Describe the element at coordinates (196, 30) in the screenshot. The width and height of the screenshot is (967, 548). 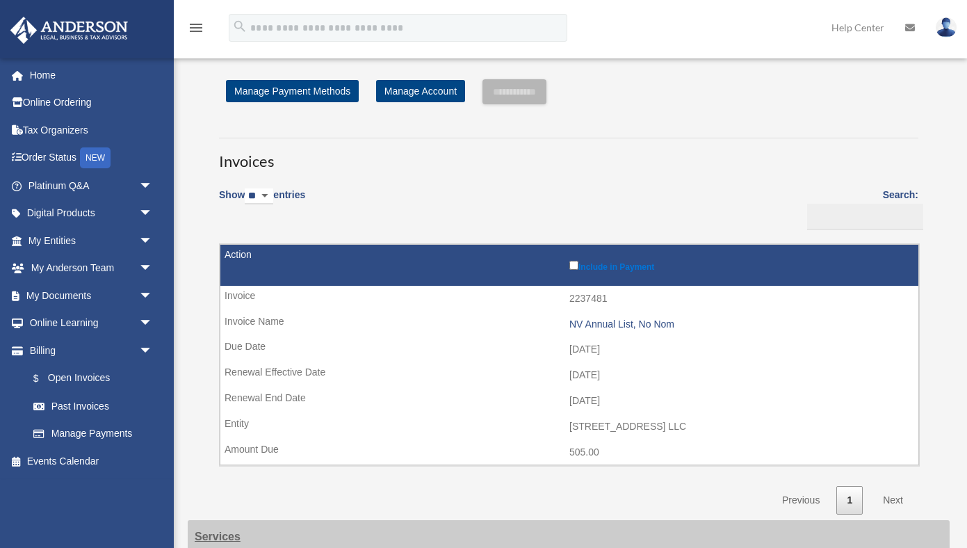
I see `a: menu` at that location.